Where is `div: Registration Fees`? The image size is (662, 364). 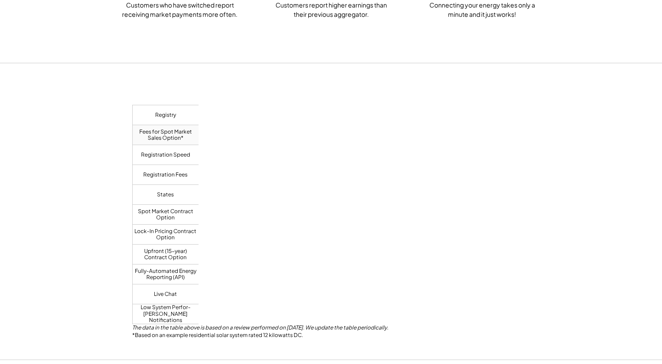 div: Registration Fees is located at coordinates (165, 175).